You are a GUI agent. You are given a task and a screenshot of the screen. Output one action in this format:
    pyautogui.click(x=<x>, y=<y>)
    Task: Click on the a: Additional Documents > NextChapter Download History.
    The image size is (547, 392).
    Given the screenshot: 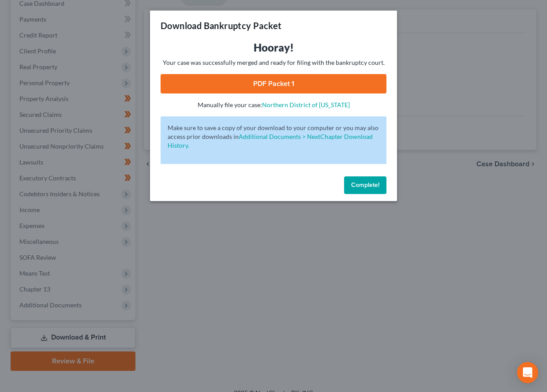 What is the action you would take?
    pyautogui.click(x=270, y=141)
    